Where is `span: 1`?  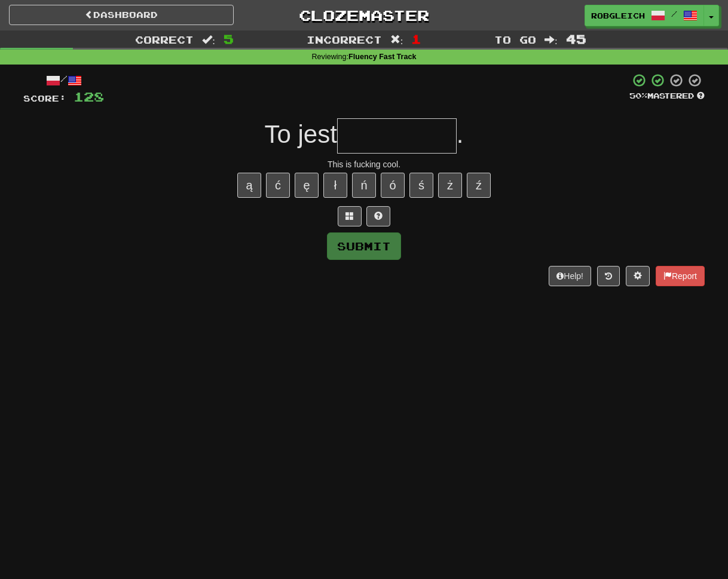
span: 1 is located at coordinates (416, 38).